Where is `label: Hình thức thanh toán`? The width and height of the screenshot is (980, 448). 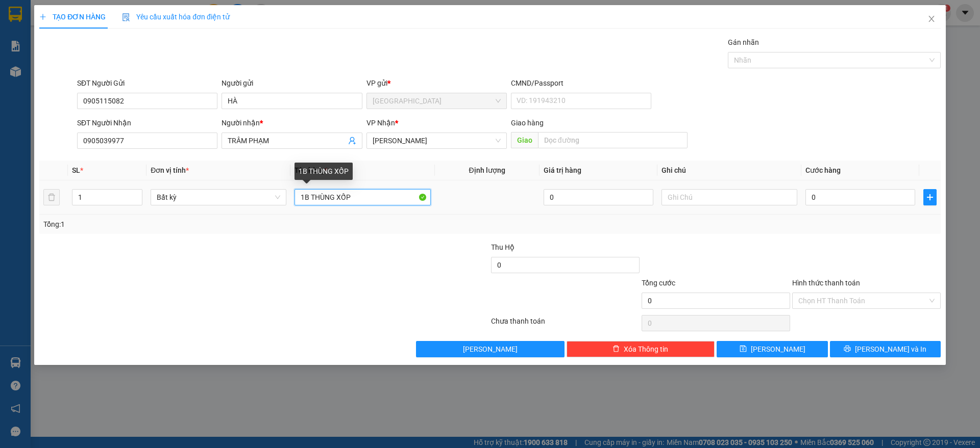
label: Hình thức thanh toán is located at coordinates (826, 283).